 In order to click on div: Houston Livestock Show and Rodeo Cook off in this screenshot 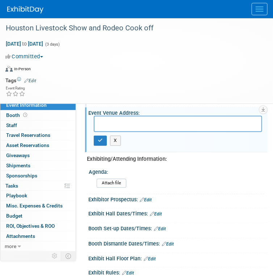, I will do `click(131, 28)`.